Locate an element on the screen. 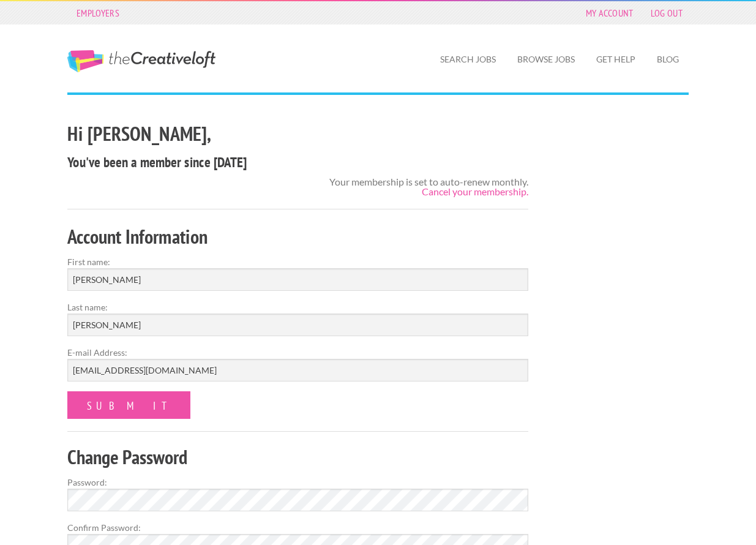 This screenshot has height=545, width=756. input: Submit is located at coordinates (129, 405).